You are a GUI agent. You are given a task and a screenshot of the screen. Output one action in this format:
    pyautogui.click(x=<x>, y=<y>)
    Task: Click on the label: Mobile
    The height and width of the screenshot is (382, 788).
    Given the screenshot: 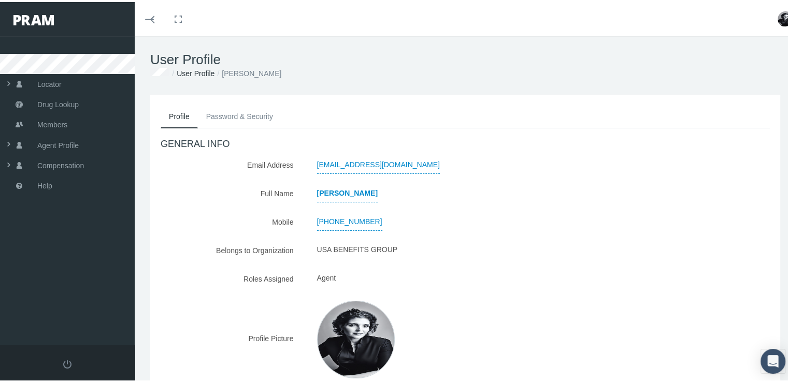 What is the action you would take?
    pyautogui.click(x=282, y=220)
    